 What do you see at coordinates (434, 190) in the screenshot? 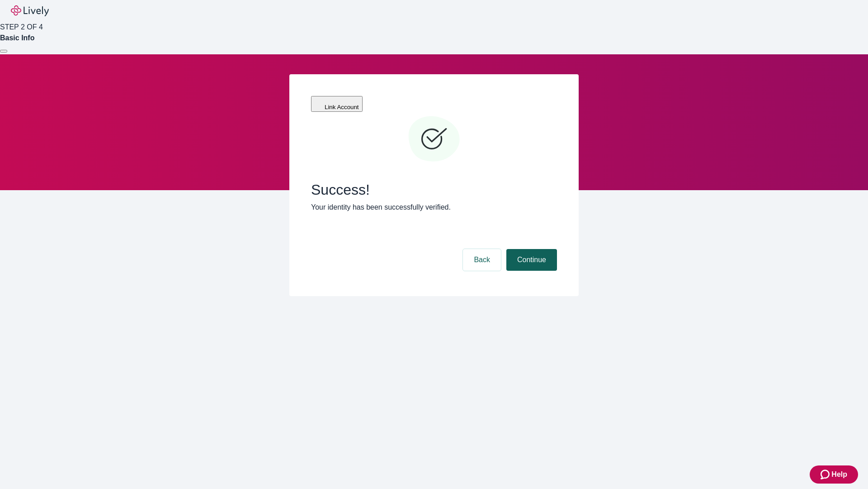
I see `span: Success!` at bounding box center [434, 190].